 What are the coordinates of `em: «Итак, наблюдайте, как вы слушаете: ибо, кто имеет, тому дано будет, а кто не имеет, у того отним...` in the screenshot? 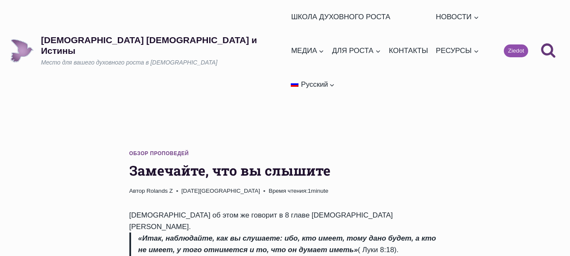 It's located at (287, 244).